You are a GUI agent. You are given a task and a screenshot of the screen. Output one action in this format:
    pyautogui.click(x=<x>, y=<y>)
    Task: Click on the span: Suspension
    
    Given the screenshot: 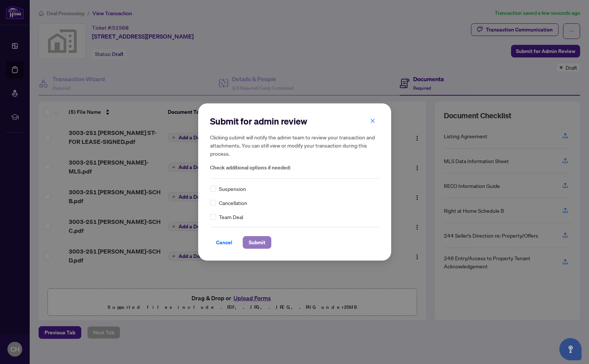 What is the action you would take?
    pyautogui.click(x=232, y=189)
    